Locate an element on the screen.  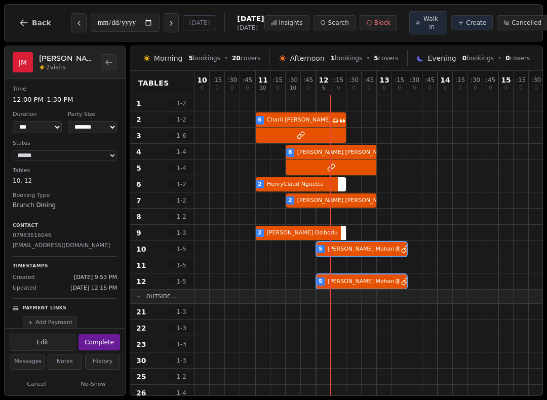
button: Walk-in is located at coordinates (428, 23).